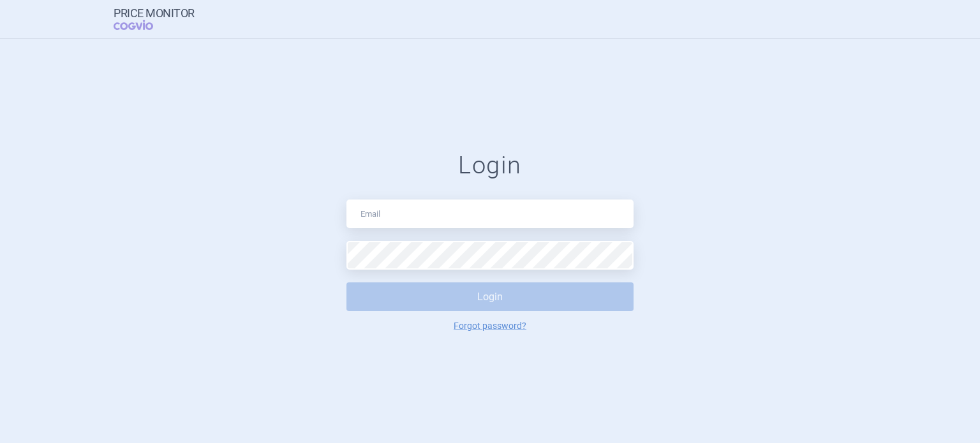 The width and height of the screenshot is (980, 443). I want to click on a: Price MonitorCOGVIO, so click(154, 19).